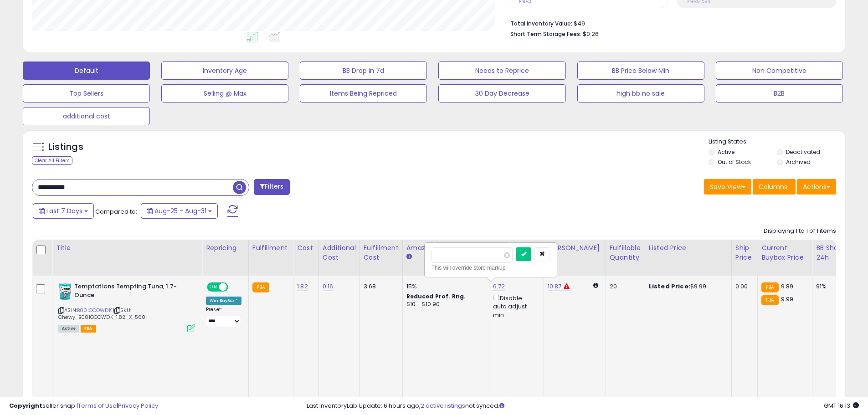  What do you see at coordinates (583, 406) in the screenshot?
I see `div: Last InventoryLab Update: 6 hours ago, not synced.` at bounding box center [583, 406].